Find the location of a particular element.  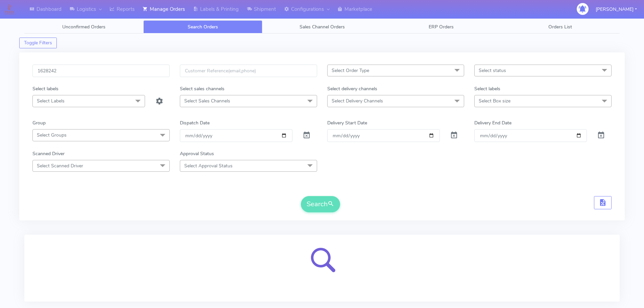

span: Select Delivery Channels is located at coordinates (357, 101).